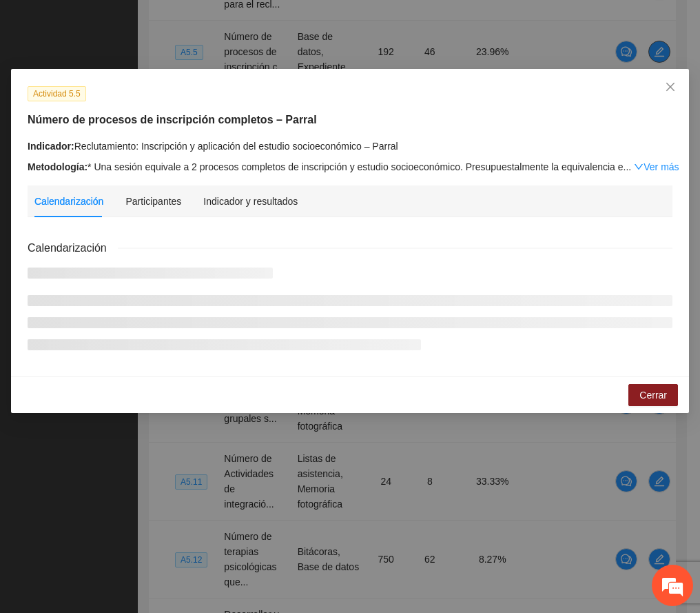  Describe the element at coordinates (56, 94) in the screenshot. I see `span: Actividad 5.5` at that location.